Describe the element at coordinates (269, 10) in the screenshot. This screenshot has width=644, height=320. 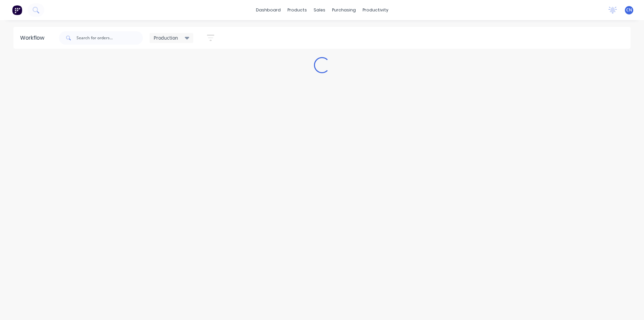
I see `a: dashboard` at that location.